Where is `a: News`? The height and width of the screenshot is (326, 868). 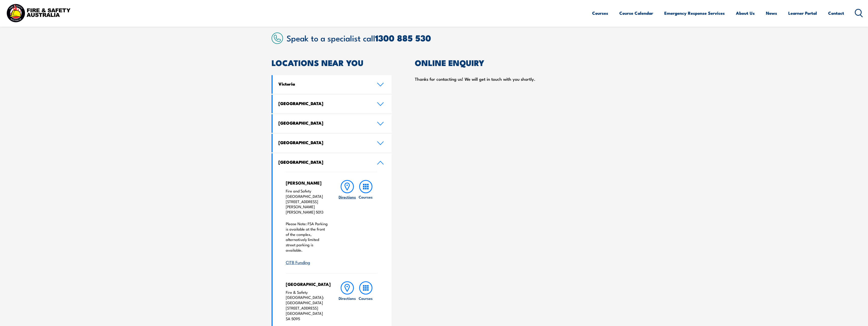
a: News is located at coordinates (772, 13).